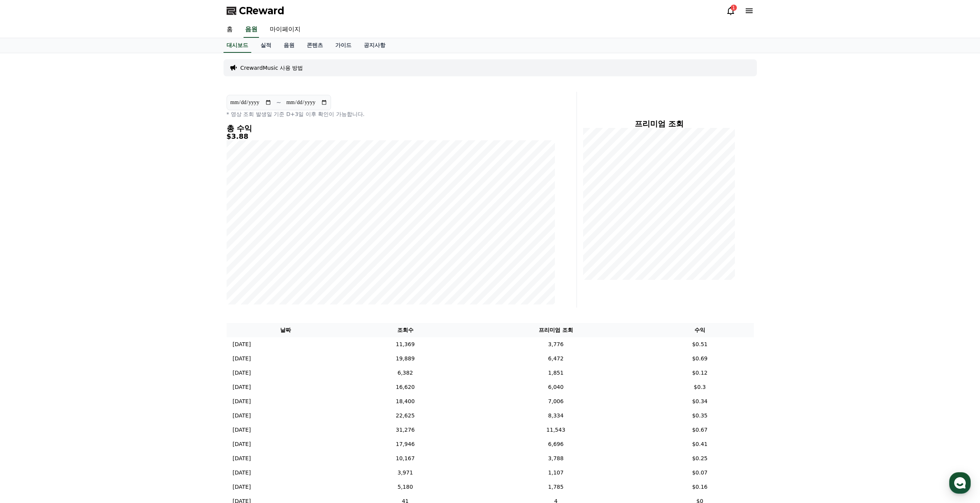 This screenshot has width=980, height=503. Describe the element at coordinates (555, 372) in the screenshot. I see `td: 1,851` at that location.